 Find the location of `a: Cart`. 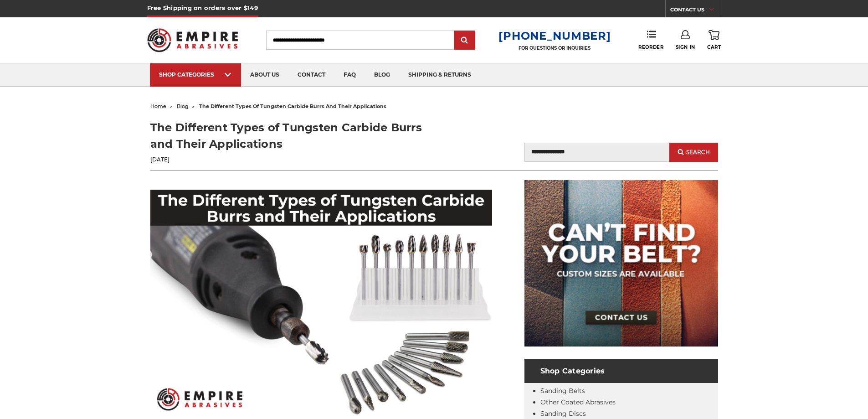

a: Cart is located at coordinates (714, 41).